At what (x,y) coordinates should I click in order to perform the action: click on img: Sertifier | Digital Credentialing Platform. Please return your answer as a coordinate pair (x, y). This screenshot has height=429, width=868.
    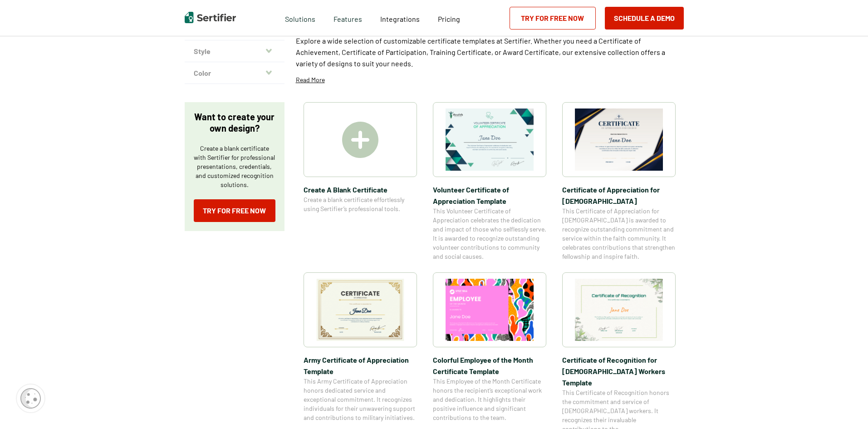
    Looking at the image, I should click on (210, 17).